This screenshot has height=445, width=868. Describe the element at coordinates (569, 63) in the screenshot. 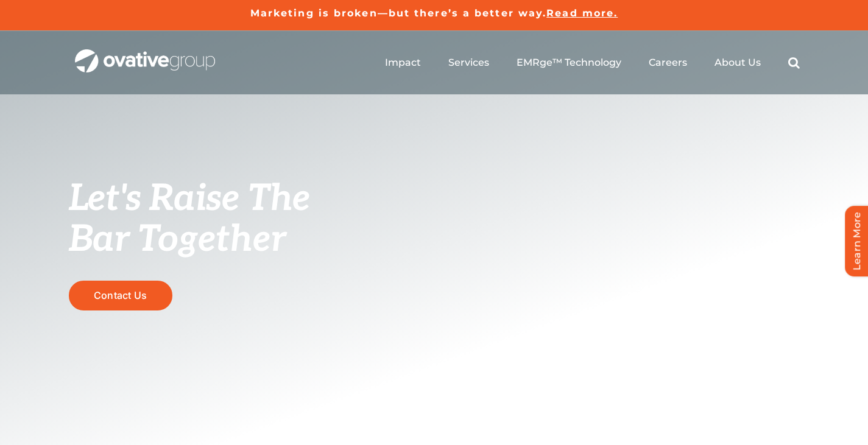

I see `span: EMRge™ Technology` at that location.